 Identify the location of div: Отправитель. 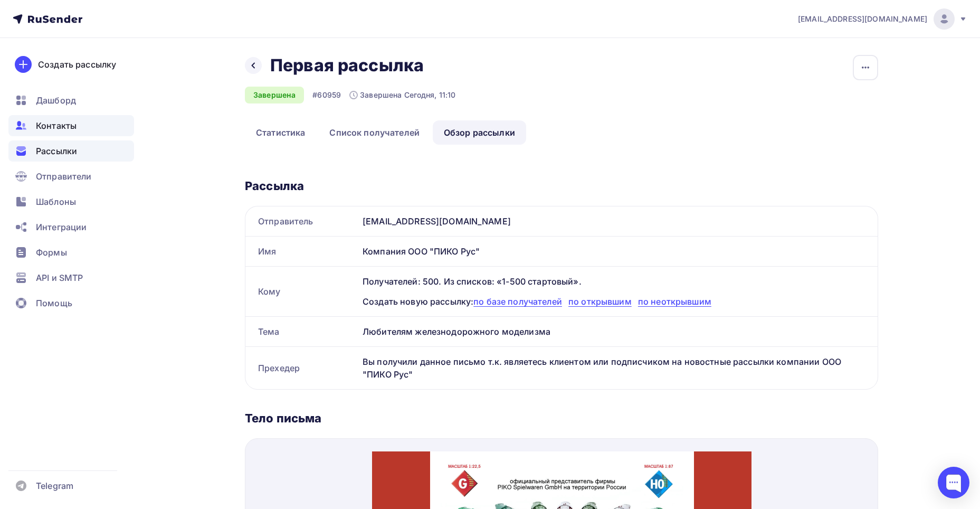
(301, 221).